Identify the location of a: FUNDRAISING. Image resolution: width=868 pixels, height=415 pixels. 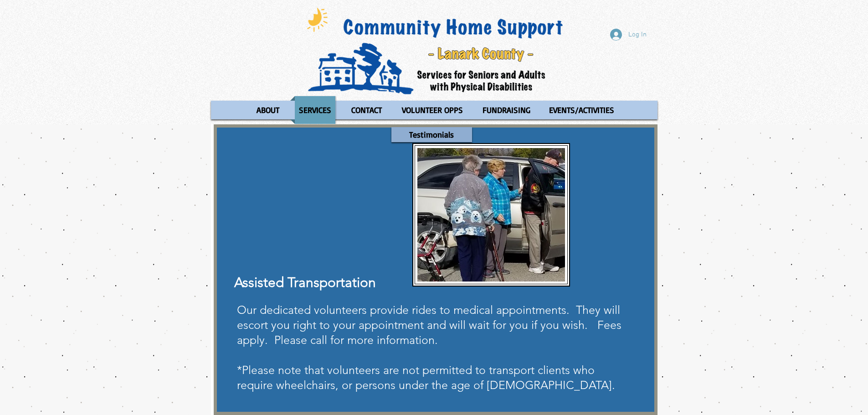
(506, 110).